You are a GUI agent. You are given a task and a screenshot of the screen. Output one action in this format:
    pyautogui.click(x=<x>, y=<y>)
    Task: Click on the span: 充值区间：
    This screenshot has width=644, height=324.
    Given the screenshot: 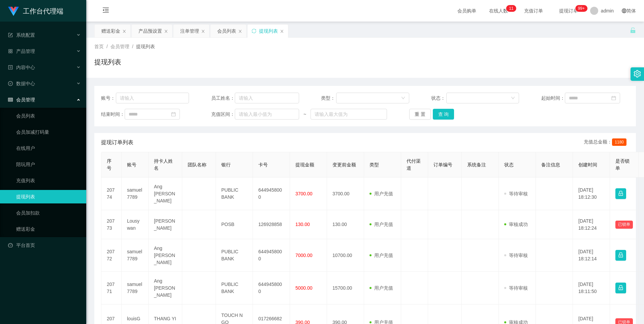 What is the action you would take?
    pyautogui.click(x=223, y=114)
    